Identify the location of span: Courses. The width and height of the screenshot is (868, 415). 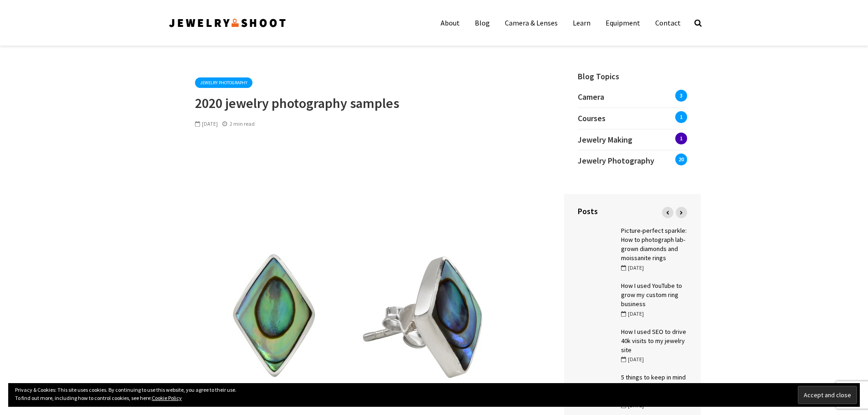
(591, 118).